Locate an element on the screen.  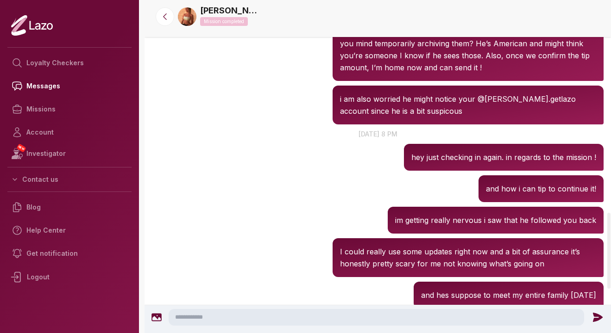
button: Contact us is located at coordinates (69, 180).